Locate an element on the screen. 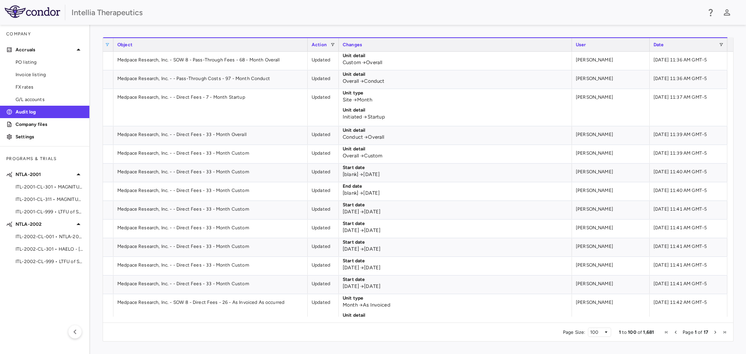  p: NTLA-2002 is located at coordinates (45, 224).